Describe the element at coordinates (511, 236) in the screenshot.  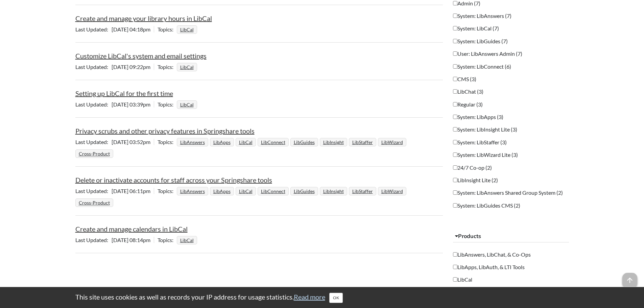
I see `button: Products` at that location.